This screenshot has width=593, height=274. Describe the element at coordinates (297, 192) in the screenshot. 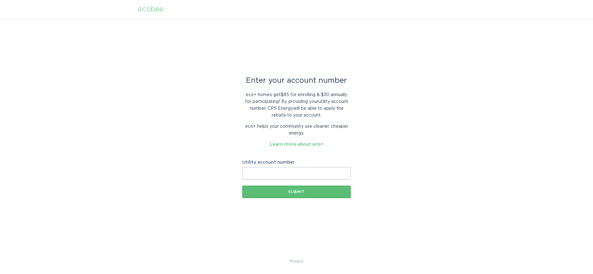

I see `button: Submit` at that location.